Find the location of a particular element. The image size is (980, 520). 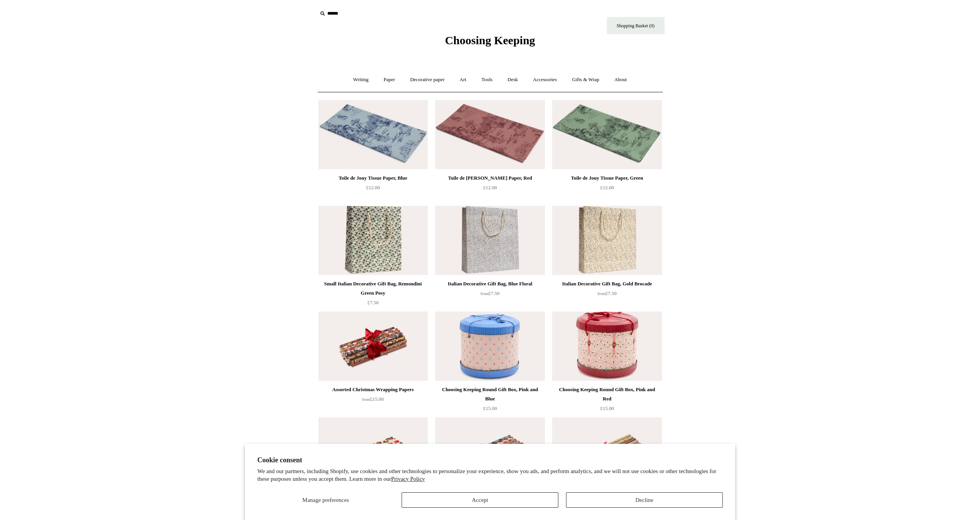

a: Accessories is located at coordinates (544, 80).